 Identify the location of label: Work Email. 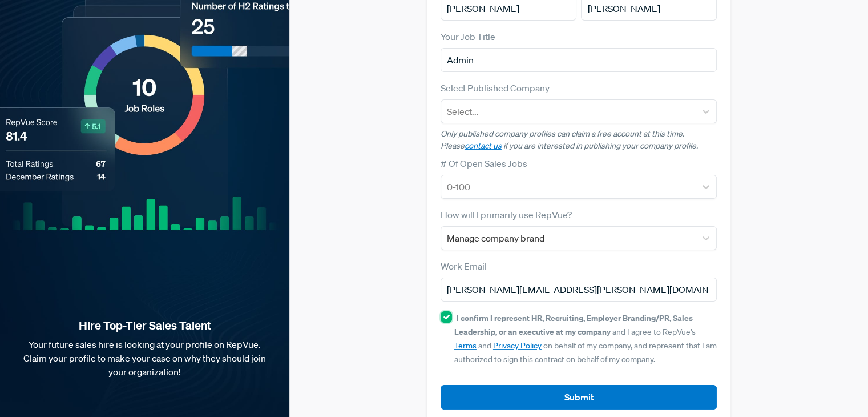
(463, 266).